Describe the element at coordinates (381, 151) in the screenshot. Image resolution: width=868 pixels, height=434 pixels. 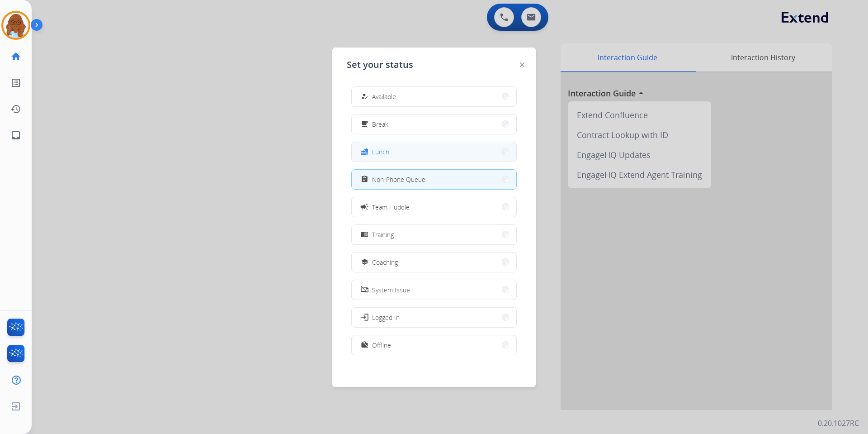
I see `span: Lunch` at that location.